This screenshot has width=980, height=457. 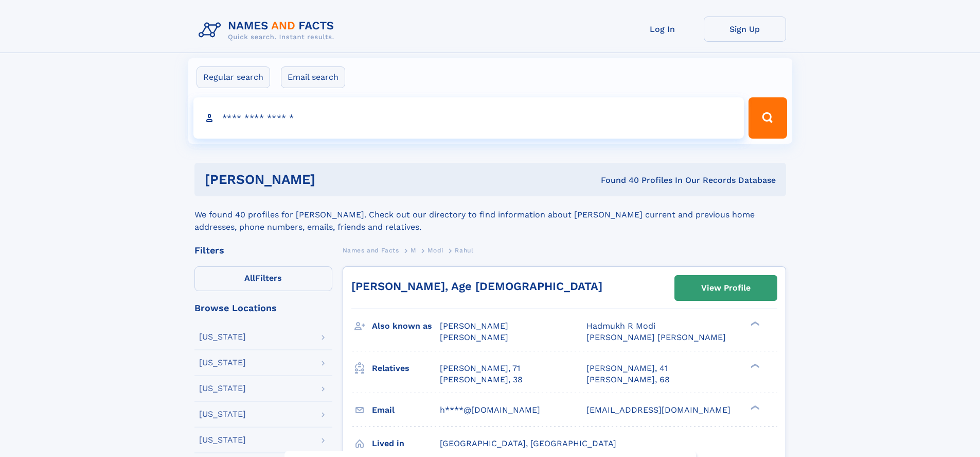 I want to click on a: Log In, so click(x=663, y=28).